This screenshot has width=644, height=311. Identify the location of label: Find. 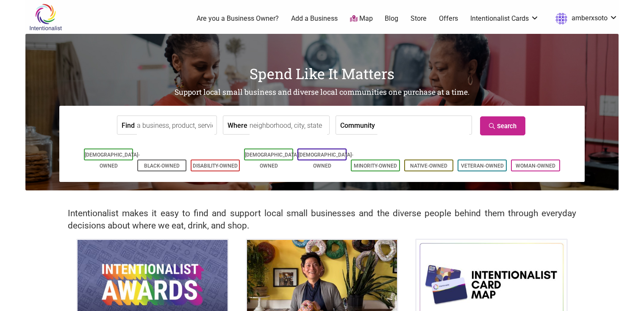
(128, 125).